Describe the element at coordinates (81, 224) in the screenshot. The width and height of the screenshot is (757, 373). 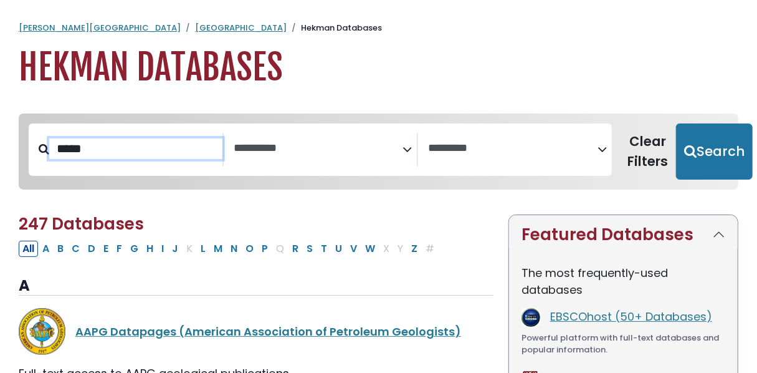
I see `span: 247 Databases` at that location.